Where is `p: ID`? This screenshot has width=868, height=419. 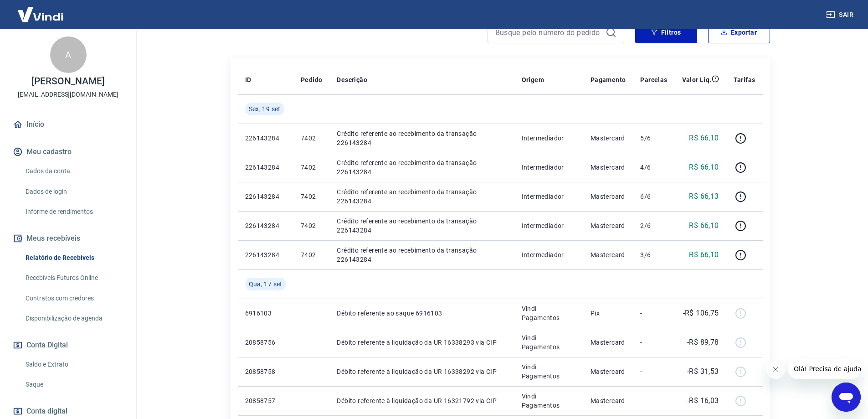
p: ID is located at coordinates (248, 80).